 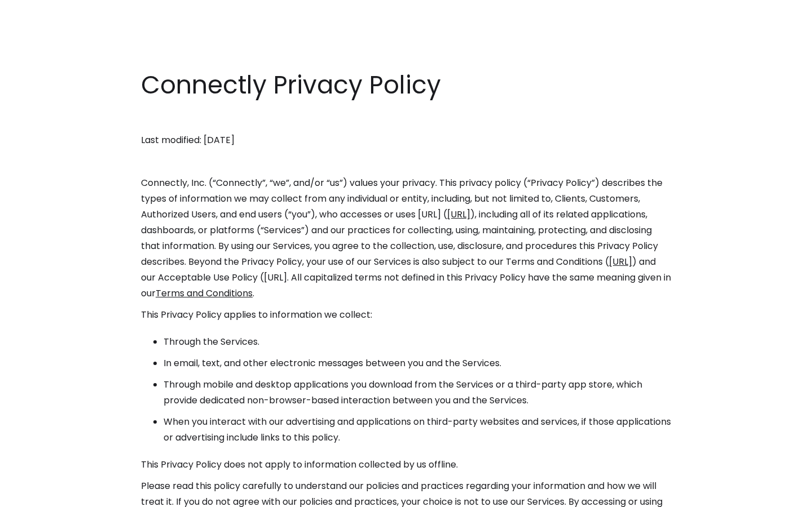 What do you see at coordinates (406, 85) in the screenshot?
I see `h1: Connectly Privacy Policy` at bounding box center [406, 85].